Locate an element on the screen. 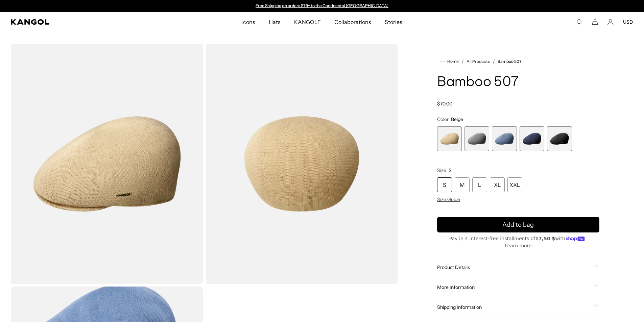  span: Home is located at coordinates (452, 62).